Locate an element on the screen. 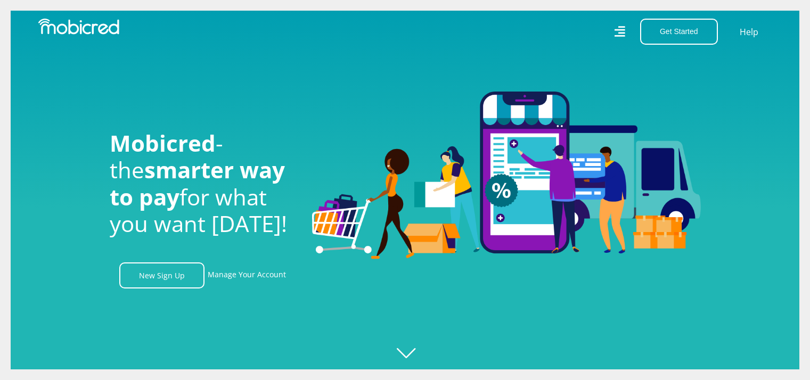  a: New Sign Up is located at coordinates (162, 275).